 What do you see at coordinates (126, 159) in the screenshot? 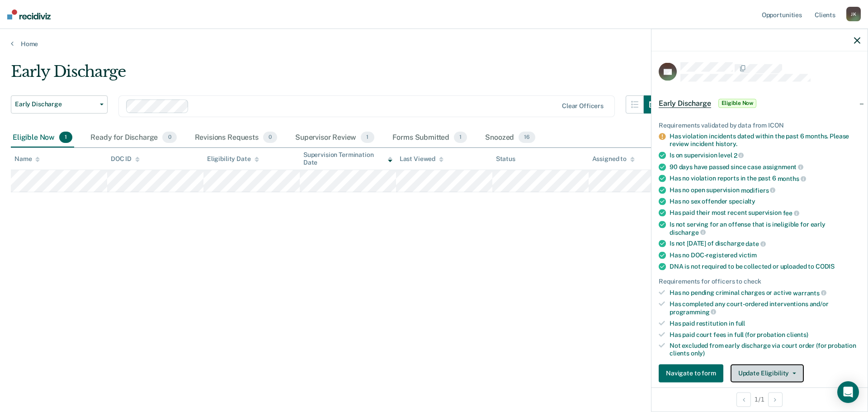
I see `div: DOC ID` at bounding box center [126, 159].